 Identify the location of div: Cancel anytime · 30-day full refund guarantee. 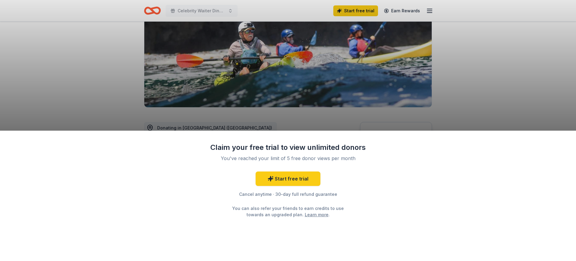
(288, 194).